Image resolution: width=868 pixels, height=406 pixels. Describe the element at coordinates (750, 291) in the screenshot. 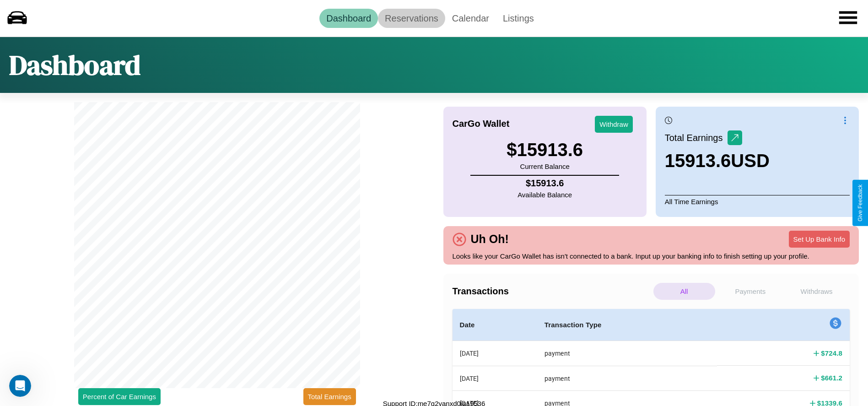

I see `p: Payments` at that location.